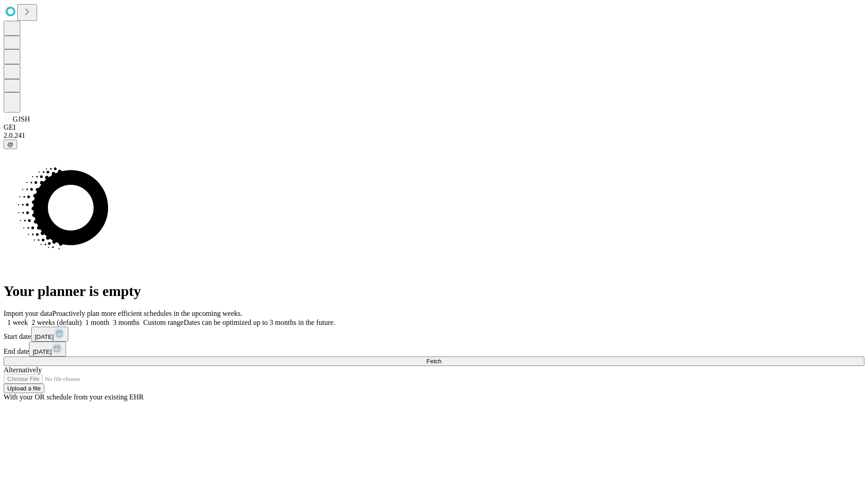 This screenshot has width=868, height=488. What do you see at coordinates (18, 322) in the screenshot?
I see `span: 1 week` at bounding box center [18, 322].